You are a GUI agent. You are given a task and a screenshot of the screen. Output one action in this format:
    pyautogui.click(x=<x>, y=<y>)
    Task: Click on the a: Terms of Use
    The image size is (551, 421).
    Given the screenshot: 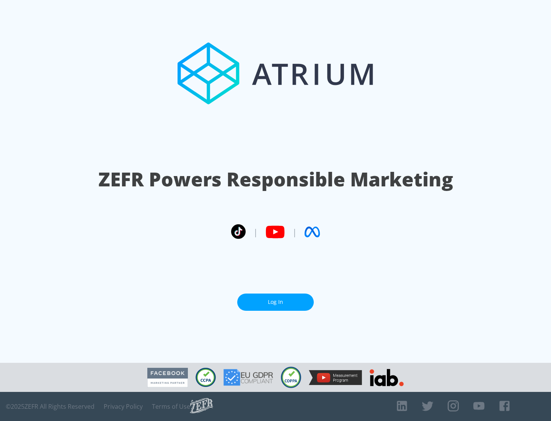 What is the action you would take?
    pyautogui.click(x=171, y=406)
    